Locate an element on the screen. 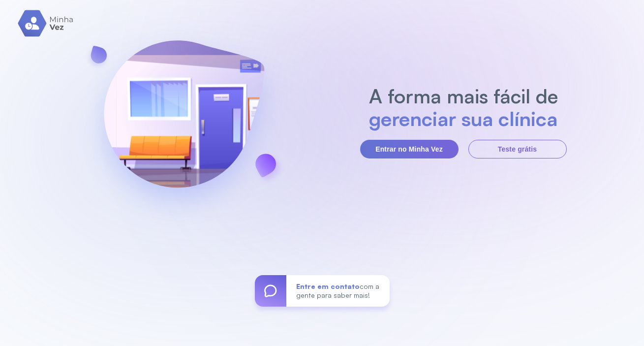 The image size is (644, 346). button: Entrar no Minha Vez is located at coordinates (409, 149).